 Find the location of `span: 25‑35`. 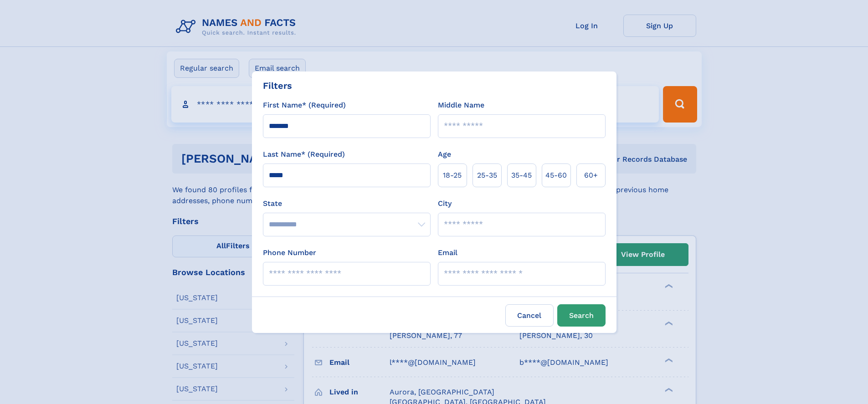

span: 25‑35 is located at coordinates (487, 176).